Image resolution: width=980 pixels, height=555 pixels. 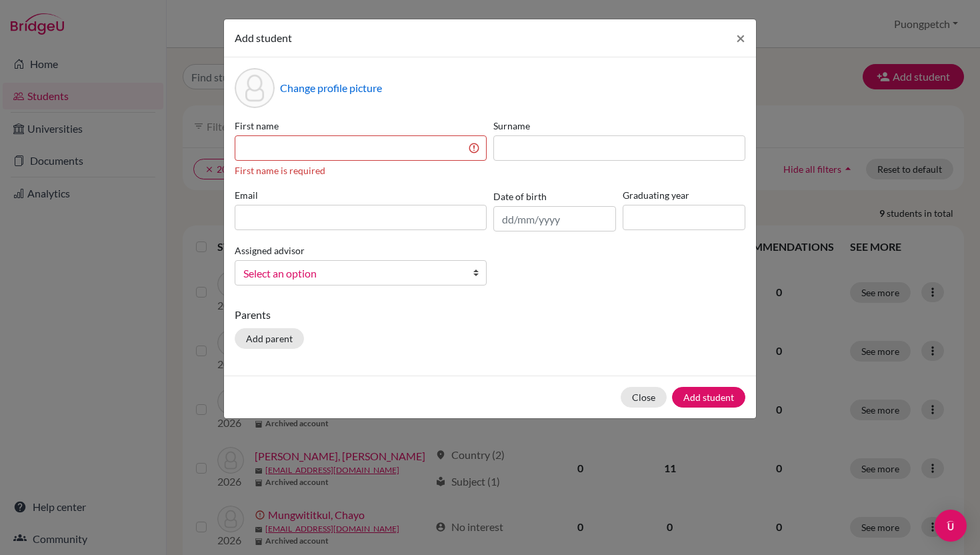 What do you see at coordinates (360, 195) in the screenshot?
I see `label: Email` at bounding box center [360, 195].